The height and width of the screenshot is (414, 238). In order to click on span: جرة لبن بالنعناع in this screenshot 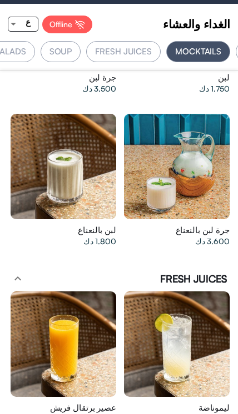, I will do `click(202, 230)`.